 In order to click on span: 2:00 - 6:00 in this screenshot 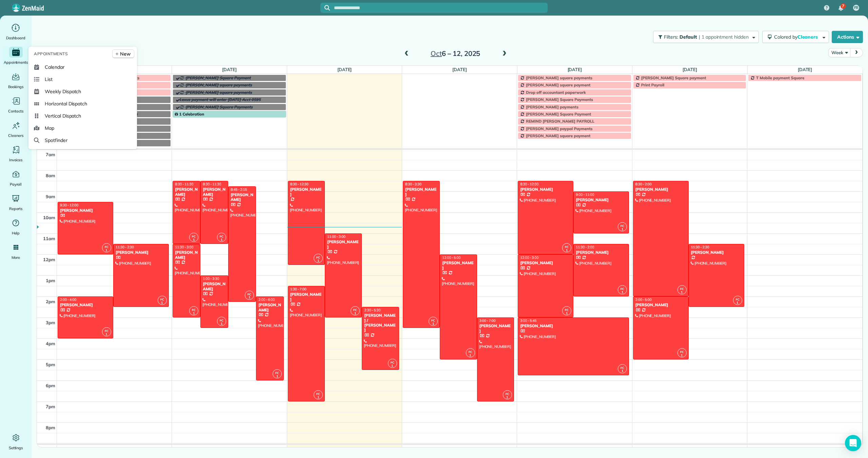, I will do `click(267, 299)`.